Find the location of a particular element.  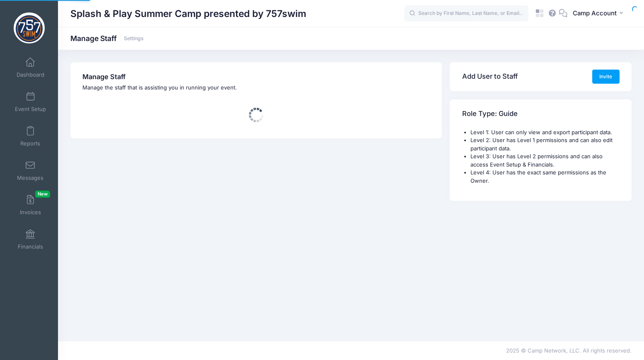

button: Invite is located at coordinates (606, 77).